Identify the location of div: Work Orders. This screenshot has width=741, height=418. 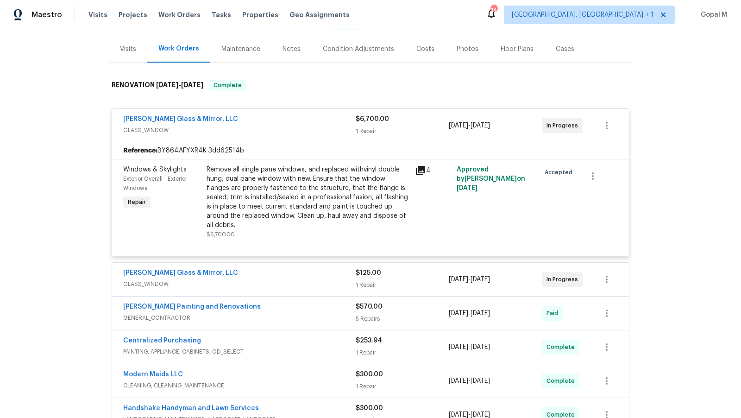
(179, 49).